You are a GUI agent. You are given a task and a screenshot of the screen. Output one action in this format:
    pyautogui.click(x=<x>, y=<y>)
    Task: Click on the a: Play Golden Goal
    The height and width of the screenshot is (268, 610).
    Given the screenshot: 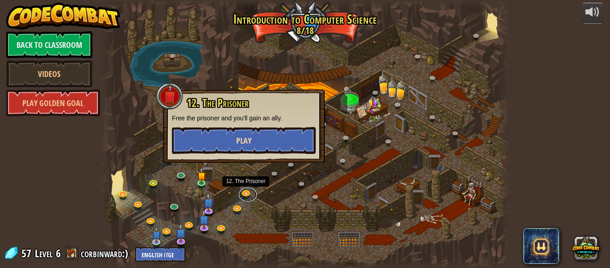 What is the action you would take?
    pyautogui.click(x=53, y=103)
    